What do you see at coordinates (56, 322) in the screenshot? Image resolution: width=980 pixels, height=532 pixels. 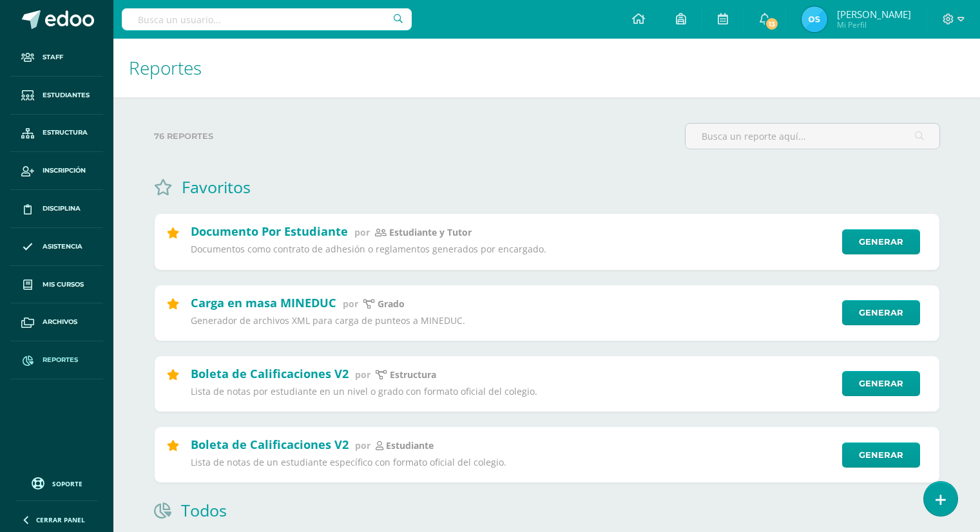 I see `a: Archivos` at bounding box center [56, 322].